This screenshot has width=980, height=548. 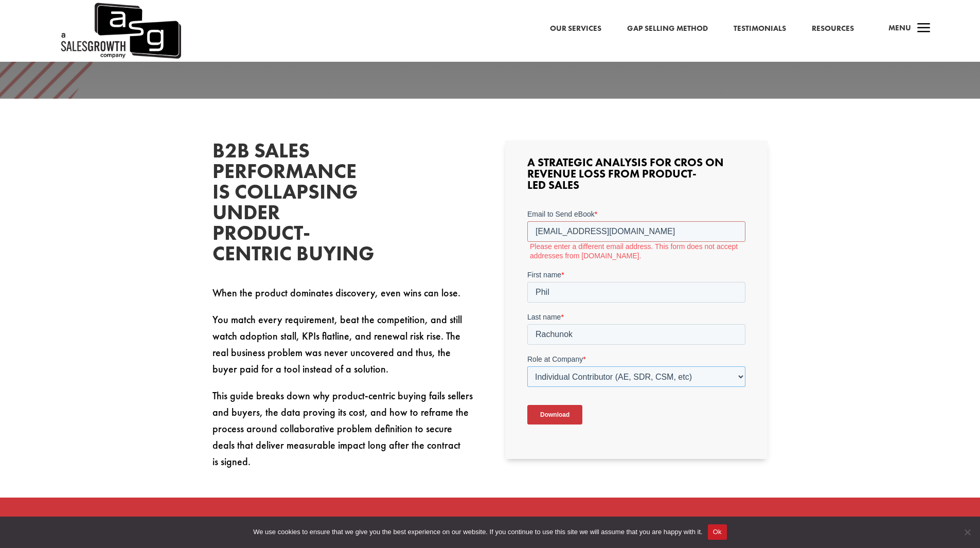 What do you see at coordinates (899, 27) in the screenshot?
I see `span: Menu` at bounding box center [899, 27].